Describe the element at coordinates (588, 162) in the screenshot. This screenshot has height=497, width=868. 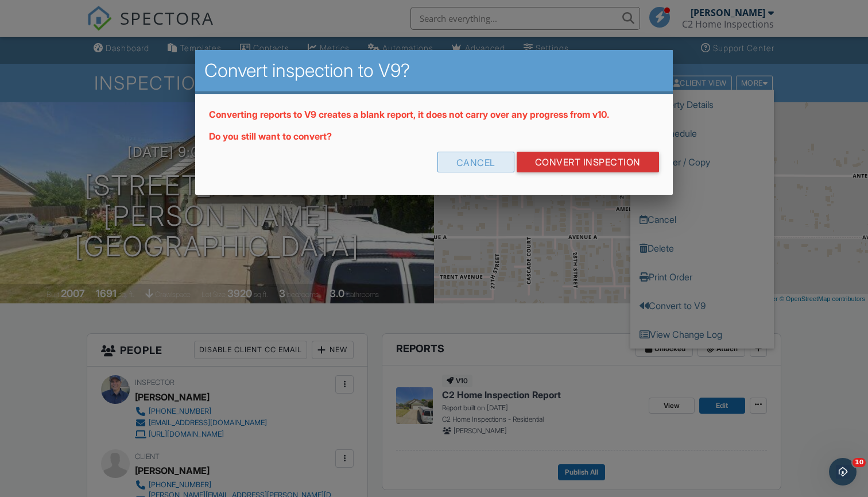
I see `a: CONVERT INSPECTION` at that location.